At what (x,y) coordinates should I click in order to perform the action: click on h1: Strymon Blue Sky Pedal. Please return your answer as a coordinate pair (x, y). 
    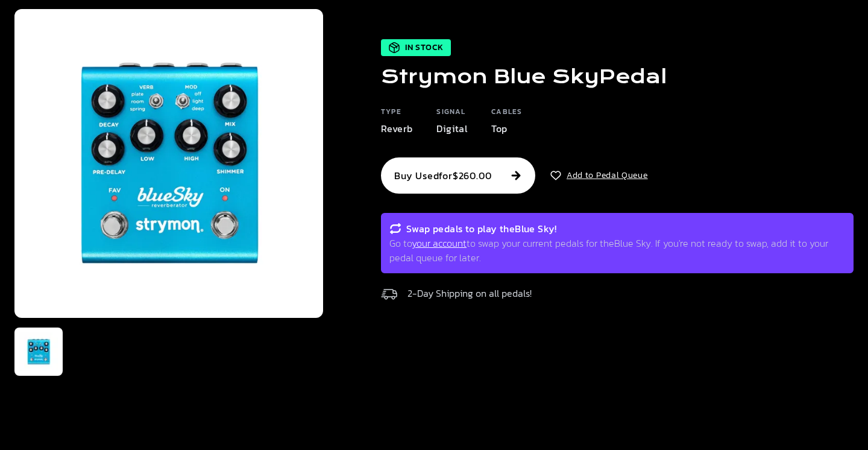
    Looking at the image, I should click on (524, 77).